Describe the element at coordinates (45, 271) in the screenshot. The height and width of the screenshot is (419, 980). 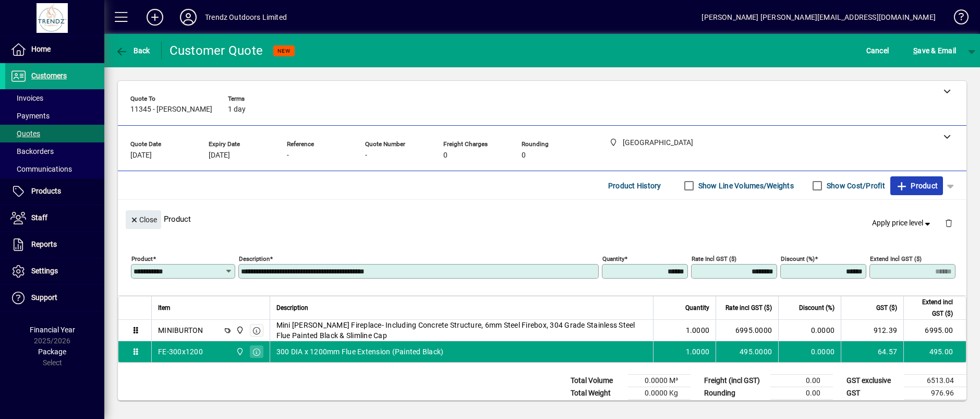
I see `span: Settings` at that location.